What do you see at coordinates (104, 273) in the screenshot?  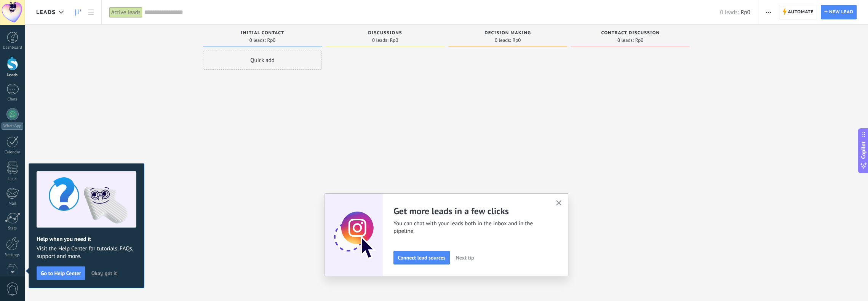 I see `span: Okay, got it` at bounding box center [104, 273].